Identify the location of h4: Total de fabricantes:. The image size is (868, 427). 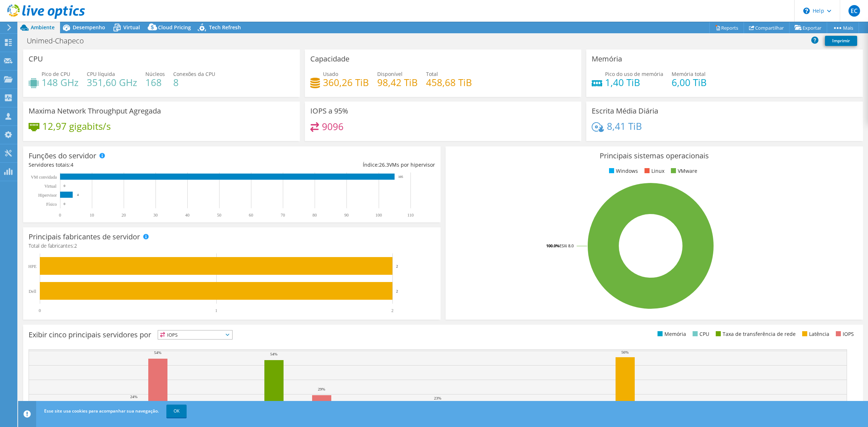
(232, 246).